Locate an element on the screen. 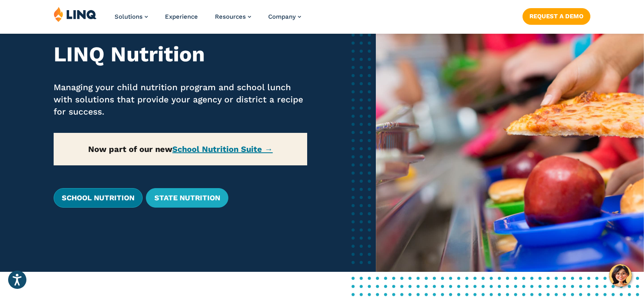 The width and height of the screenshot is (644, 297). span: Resources is located at coordinates (231, 17).